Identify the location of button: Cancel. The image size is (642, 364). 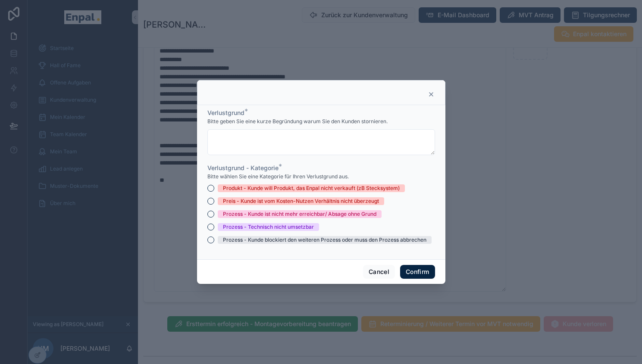
(379, 272).